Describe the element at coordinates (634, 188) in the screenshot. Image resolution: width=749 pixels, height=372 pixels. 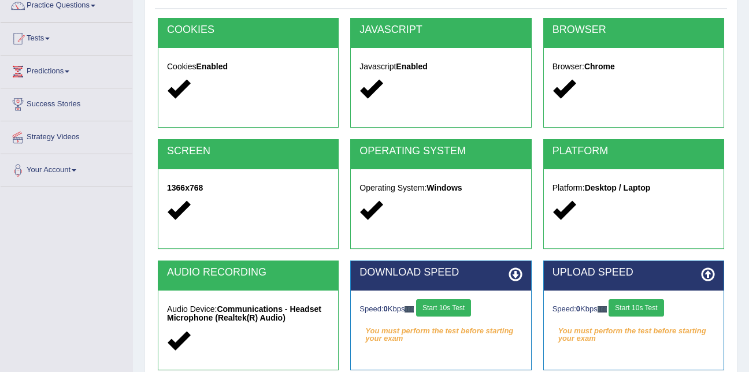
I see `h5: Platform:` at that location.